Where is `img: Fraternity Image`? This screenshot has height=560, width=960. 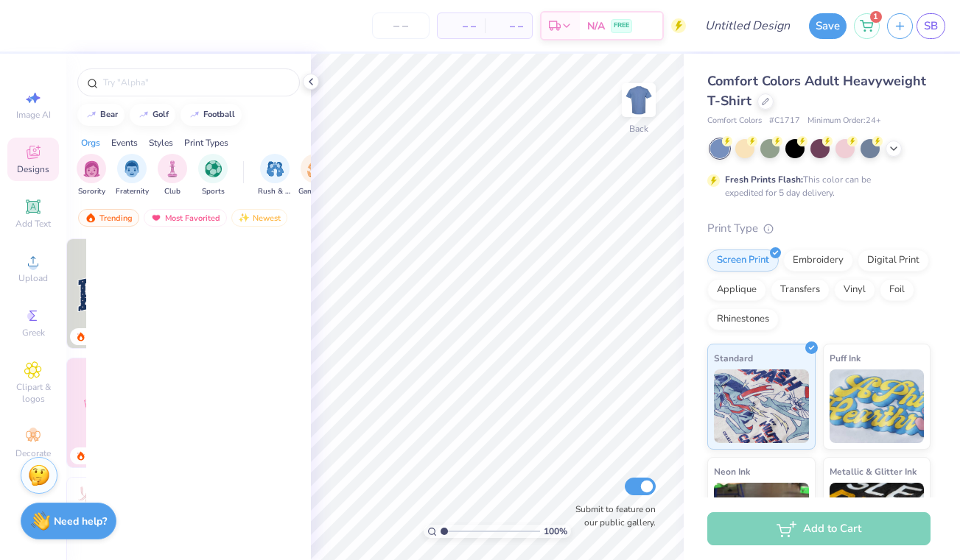 img: Fraternity Image is located at coordinates (132, 168).